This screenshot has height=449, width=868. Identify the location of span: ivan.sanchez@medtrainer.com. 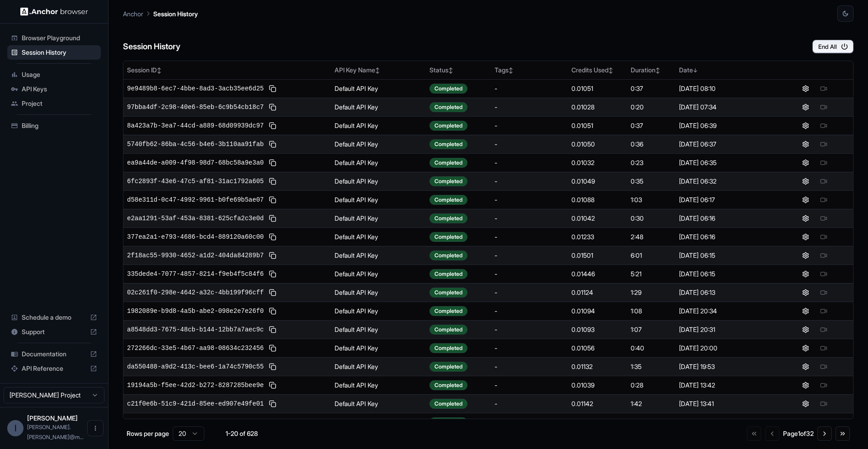
(55, 432).